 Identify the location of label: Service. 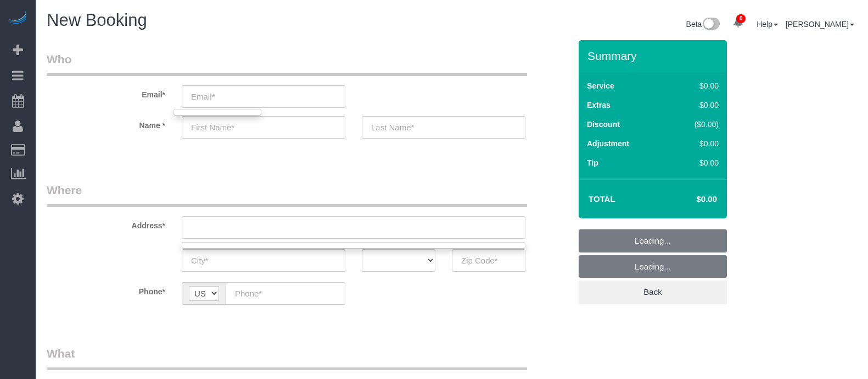
(600, 86).